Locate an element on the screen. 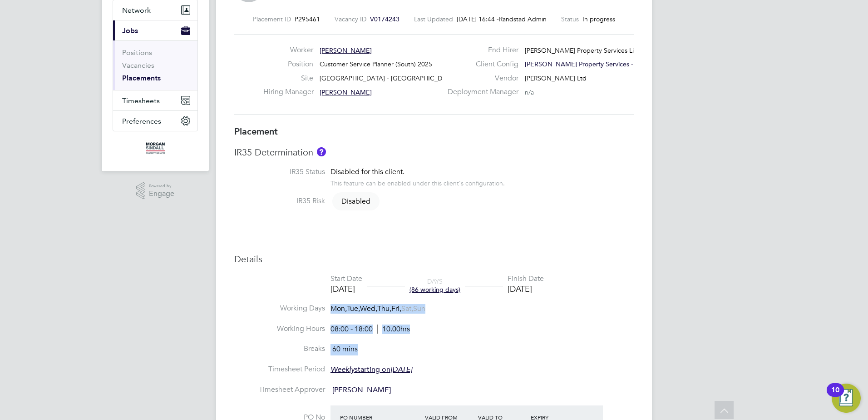 The image size is (868, 420). span: 10.00hrs is located at coordinates (394, 329).